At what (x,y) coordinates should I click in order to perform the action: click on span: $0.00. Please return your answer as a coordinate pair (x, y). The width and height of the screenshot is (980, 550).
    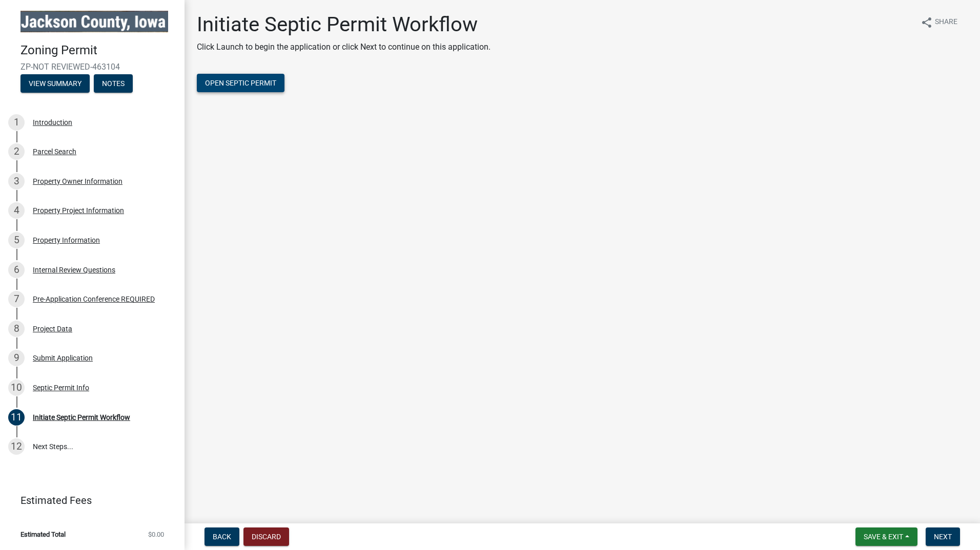
    Looking at the image, I should click on (156, 535).